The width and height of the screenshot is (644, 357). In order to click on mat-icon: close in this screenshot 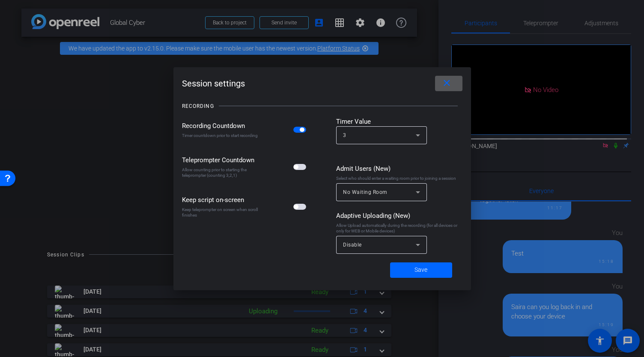, I will do `click(447, 83)`.